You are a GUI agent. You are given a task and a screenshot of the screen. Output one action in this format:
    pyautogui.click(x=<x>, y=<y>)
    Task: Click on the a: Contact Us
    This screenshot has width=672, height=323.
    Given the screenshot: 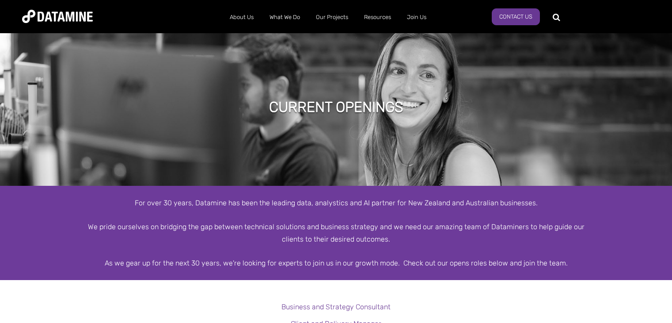 What is the action you would take?
    pyautogui.click(x=516, y=17)
    